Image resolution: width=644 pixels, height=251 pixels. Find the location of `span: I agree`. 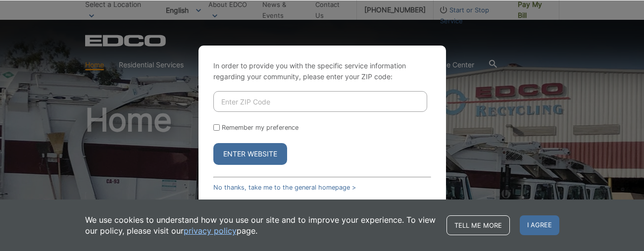

span: I agree is located at coordinates (539, 225).